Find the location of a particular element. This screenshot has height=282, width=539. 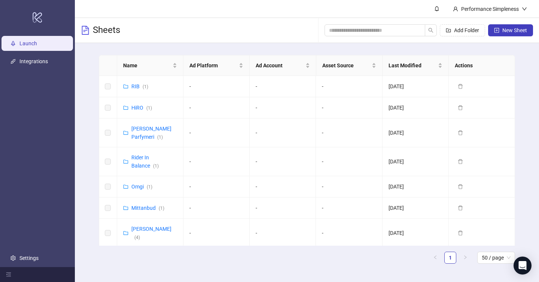

a: Omgi(1) is located at coordinates (142, 187).